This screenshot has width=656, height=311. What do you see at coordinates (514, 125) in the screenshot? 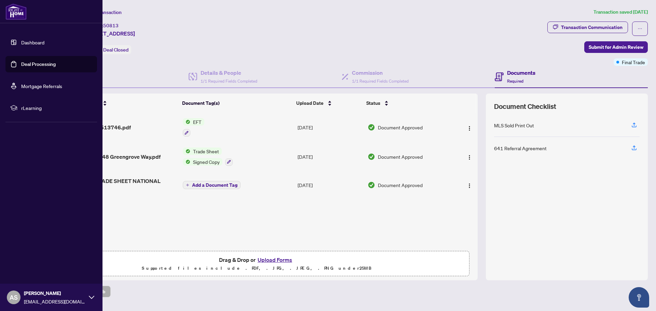
I see `div: MLS Sold Print Out` at bounding box center [514, 125].